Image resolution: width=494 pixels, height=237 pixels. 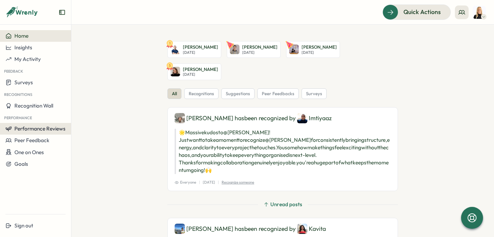 What do you see at coordinates (29, 152) in the screenshot?
I see `span: One on Ones` at bounding box center [29, 152].